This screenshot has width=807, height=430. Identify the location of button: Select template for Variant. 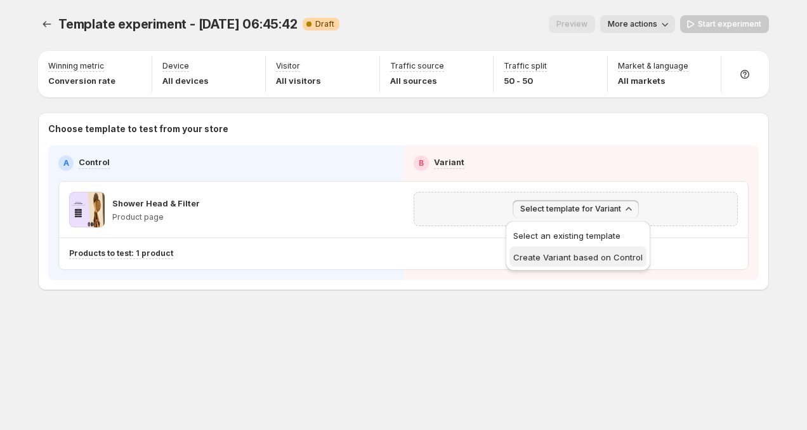
(575, 209).